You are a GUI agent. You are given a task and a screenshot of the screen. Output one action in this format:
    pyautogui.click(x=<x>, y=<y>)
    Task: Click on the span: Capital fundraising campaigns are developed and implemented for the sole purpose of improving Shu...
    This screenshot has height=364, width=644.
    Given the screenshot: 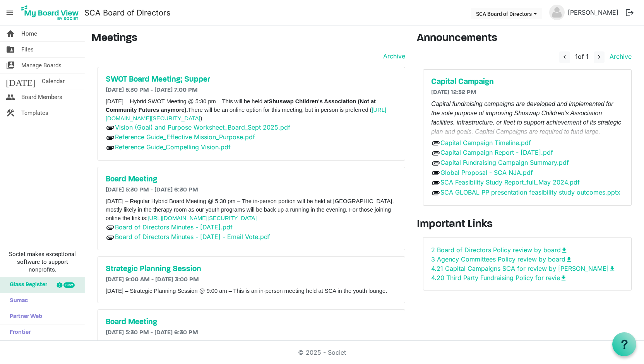 What is the action you would take?
    pyautogui.click(x=525, y=146)
    